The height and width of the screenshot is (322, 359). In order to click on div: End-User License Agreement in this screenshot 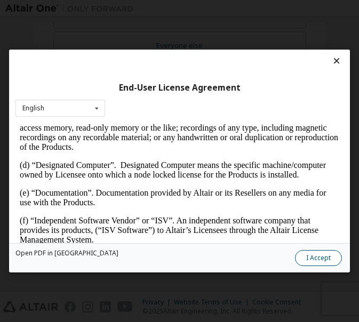, I will do `click(179, 88)`.